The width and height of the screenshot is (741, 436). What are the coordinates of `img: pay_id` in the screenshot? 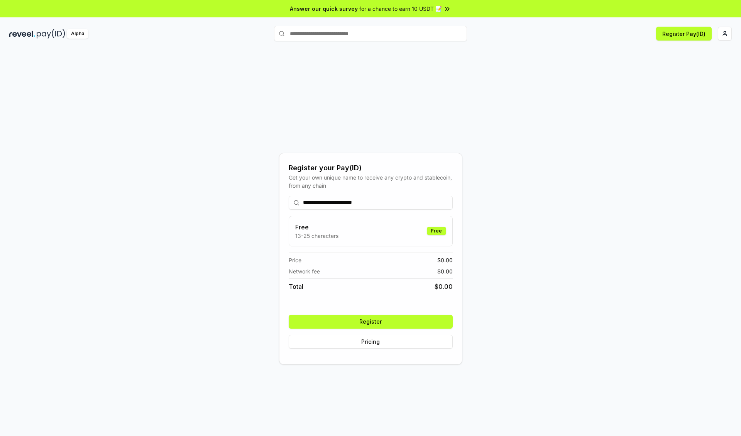 It's located at (51, 34).